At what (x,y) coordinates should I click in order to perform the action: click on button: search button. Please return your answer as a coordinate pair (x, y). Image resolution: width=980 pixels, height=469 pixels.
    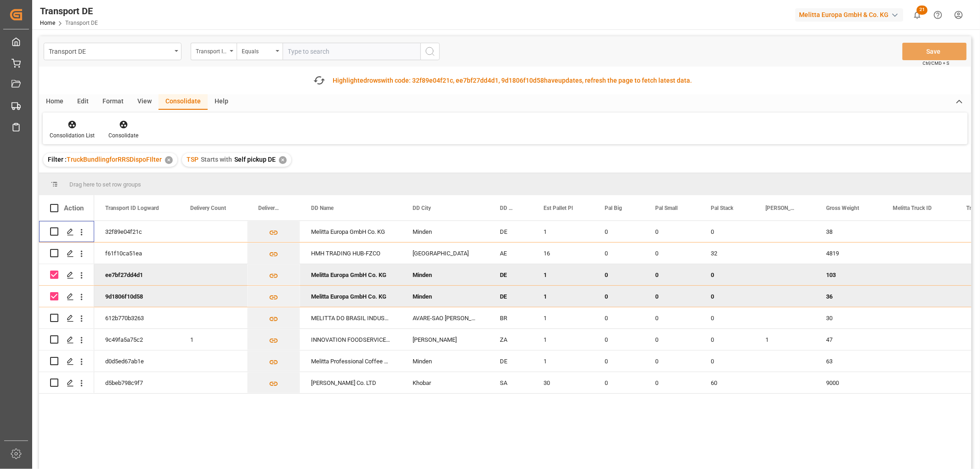
    Looking at the image, I should click on (430, 52).